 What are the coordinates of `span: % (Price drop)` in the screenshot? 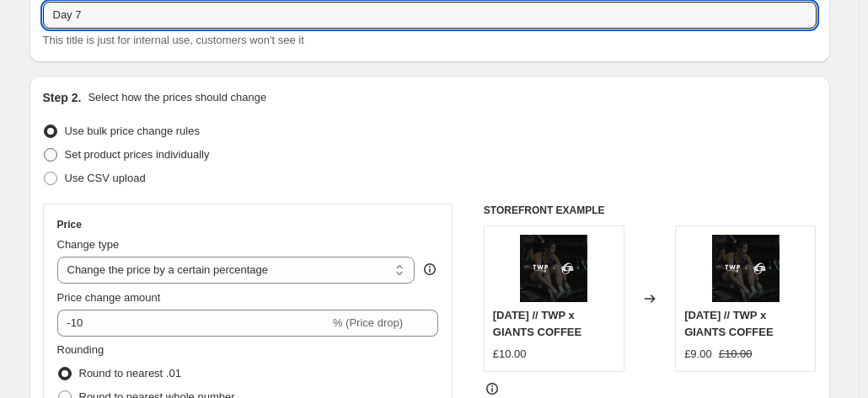 It's located at (367, 322).